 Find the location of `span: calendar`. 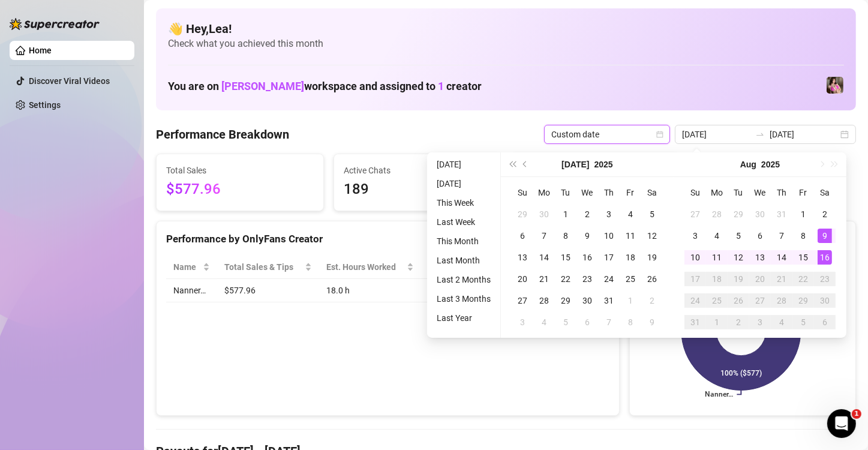

span: calendar is located at coordinates (660, 134).